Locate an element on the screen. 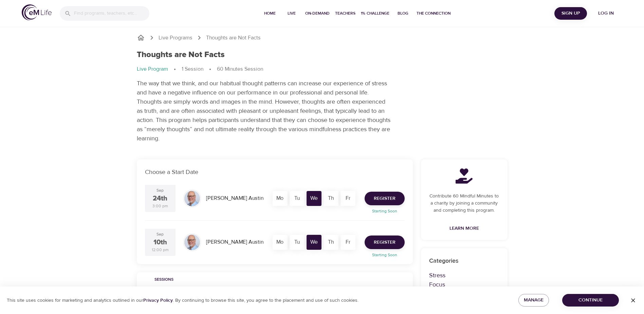 Image resolution: width=644 pixels, height=314 pixels. div: 12:00 pm is located at coordinates (160, 250).